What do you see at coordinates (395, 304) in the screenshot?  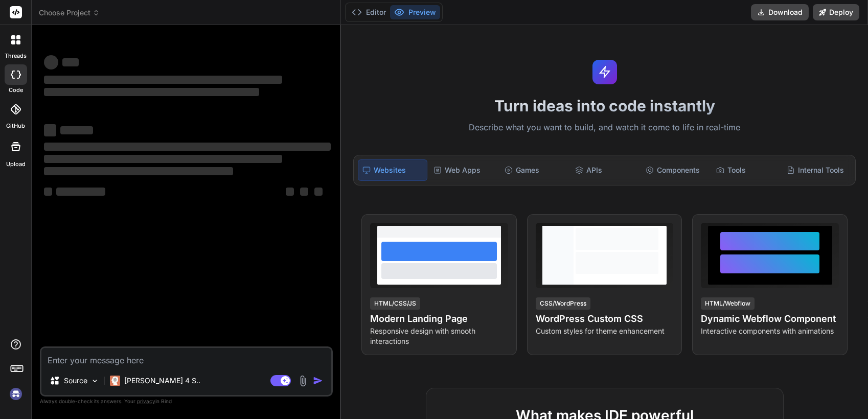 I see `div: HTML/CSS/JS` at bounding box center [395, 304].